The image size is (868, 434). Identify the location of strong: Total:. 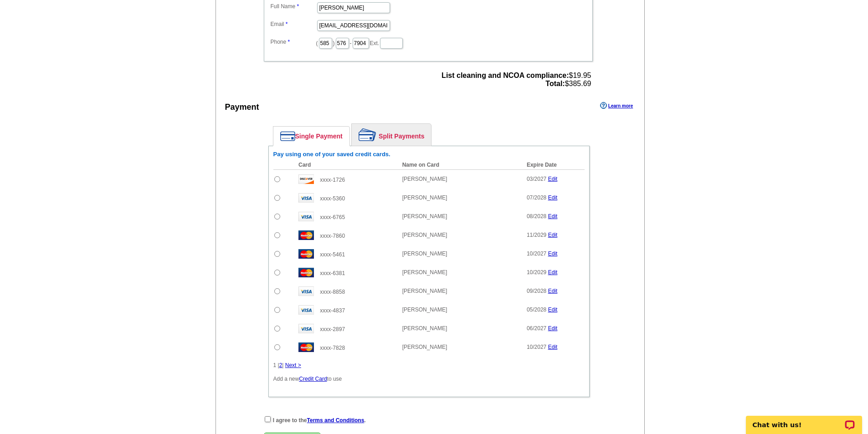
(555, 84).